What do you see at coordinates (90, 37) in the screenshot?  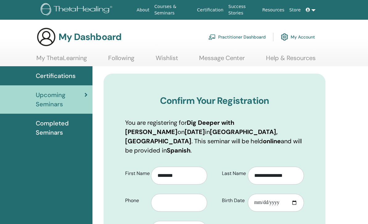 I see `h3: My Dashboard` at bounding box center [90, 37].